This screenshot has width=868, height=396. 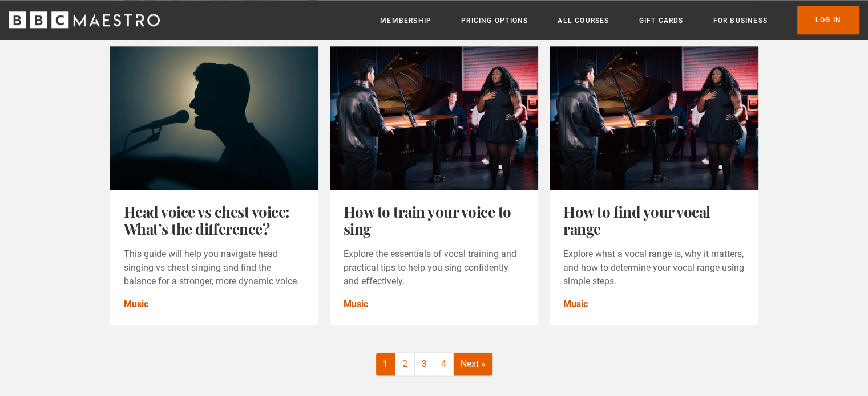 I want to click on a: Head voice vs chest voice: What’s the difference?, so click(x=206, y=220).